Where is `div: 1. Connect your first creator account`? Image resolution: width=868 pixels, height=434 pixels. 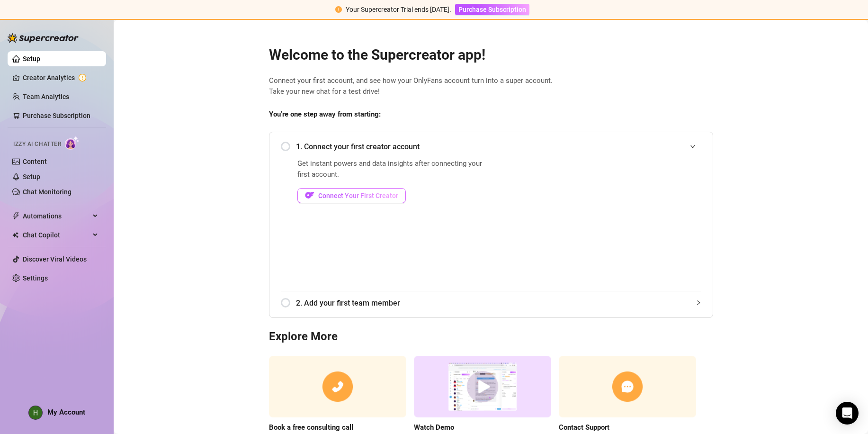 div: 1. Connect your first creator account is located at coordinates (491, 146).